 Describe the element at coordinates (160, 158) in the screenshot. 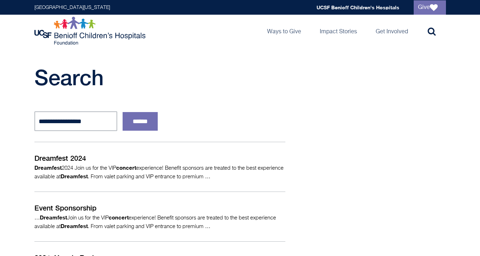

I see `p: Dreamfest 2024` at that location.